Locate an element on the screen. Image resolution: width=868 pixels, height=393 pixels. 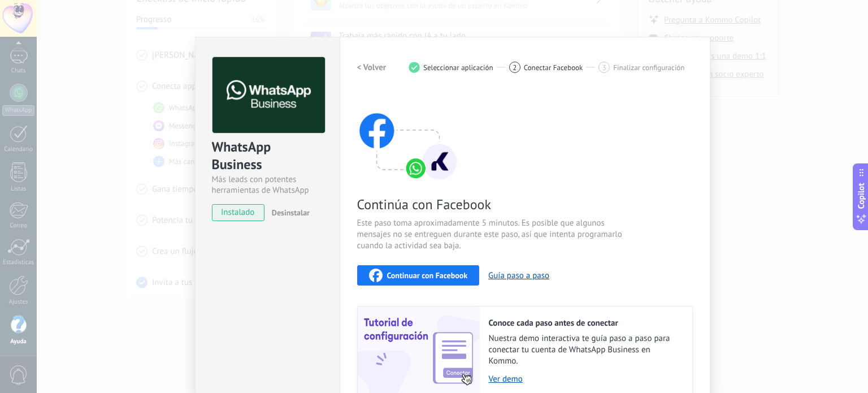
div: WhatsApp Business is located at coordinates (267, 156).